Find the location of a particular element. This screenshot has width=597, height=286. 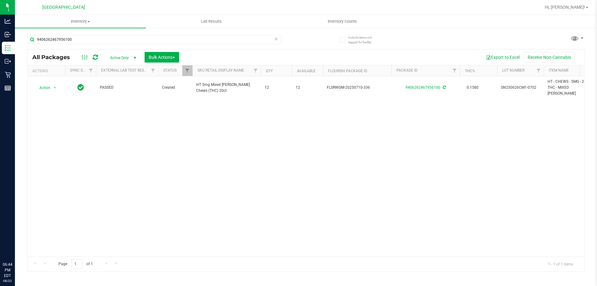

button: Bulk Actions is located at coordinates (162, 57).